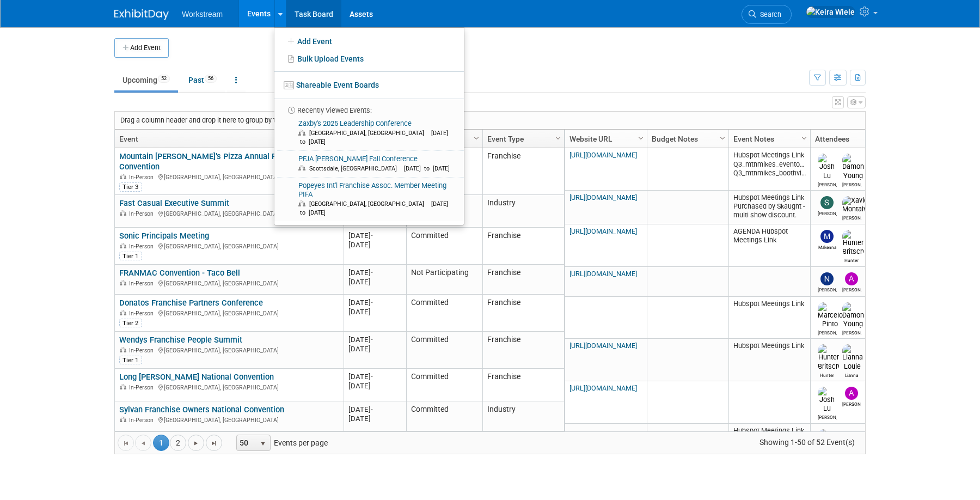  What do you see at coordinates (203, 80) in the screenshot?
I see `a: Past56` at bounding box center [203, 80].